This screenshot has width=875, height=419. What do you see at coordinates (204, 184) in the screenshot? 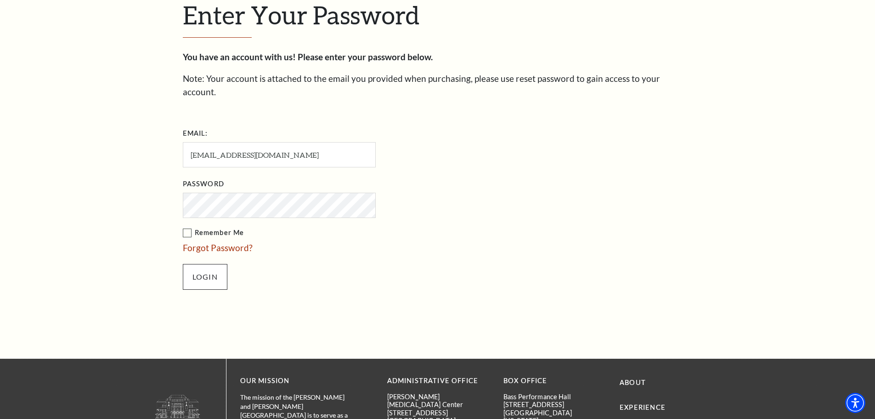
I see `label: Password` at bounding box center [204, 184].